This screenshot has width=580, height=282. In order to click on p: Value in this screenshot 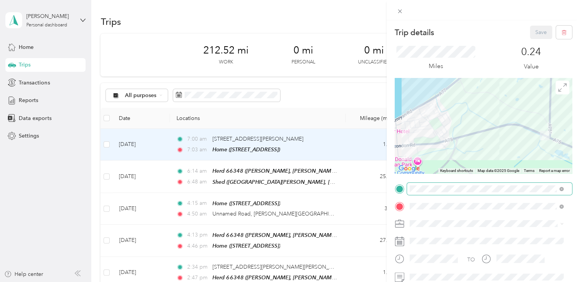, I will do `click(531, 66)`.